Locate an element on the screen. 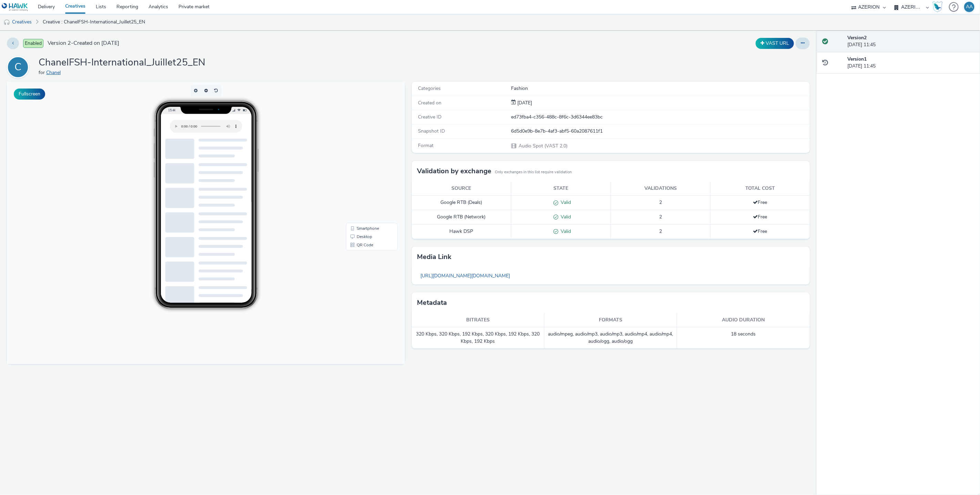 The height and width of the screenshot is (495, 980). td: 18 seconds is located at coordinates (743, 338).